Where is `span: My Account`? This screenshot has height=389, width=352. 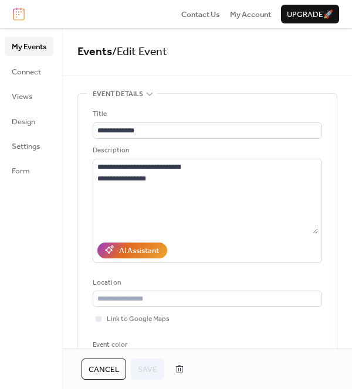 span: My Account is located at coordinates (250, 15).